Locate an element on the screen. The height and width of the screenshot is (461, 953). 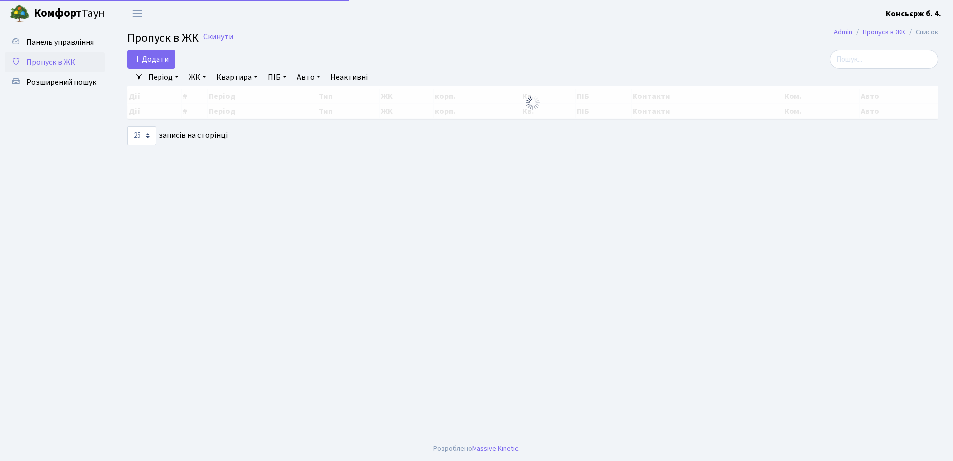
li: Список is located at coordinates (922, 32).